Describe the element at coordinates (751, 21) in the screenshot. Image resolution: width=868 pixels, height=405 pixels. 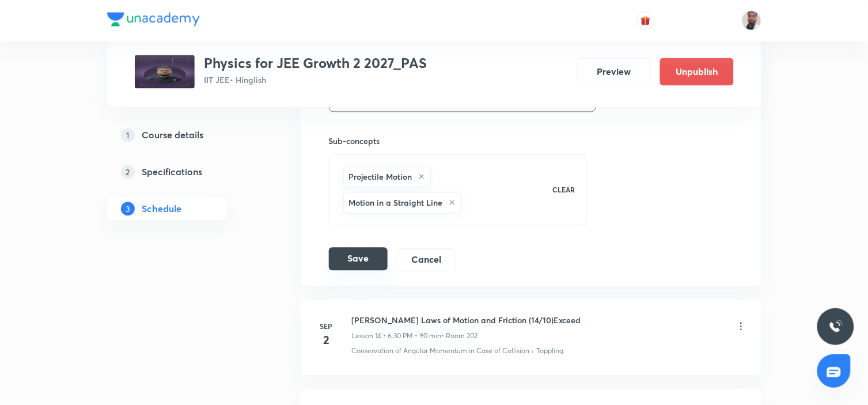
I see `img: SHAHNAWAZ AHMAD` at that location.